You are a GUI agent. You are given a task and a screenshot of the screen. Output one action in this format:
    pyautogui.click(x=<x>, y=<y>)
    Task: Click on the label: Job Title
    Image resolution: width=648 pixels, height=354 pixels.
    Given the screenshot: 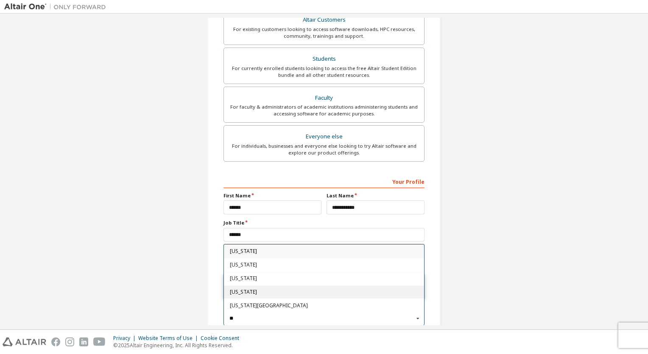 What is the action you would take?
    pyautogui.click(x=324, y=223)
    